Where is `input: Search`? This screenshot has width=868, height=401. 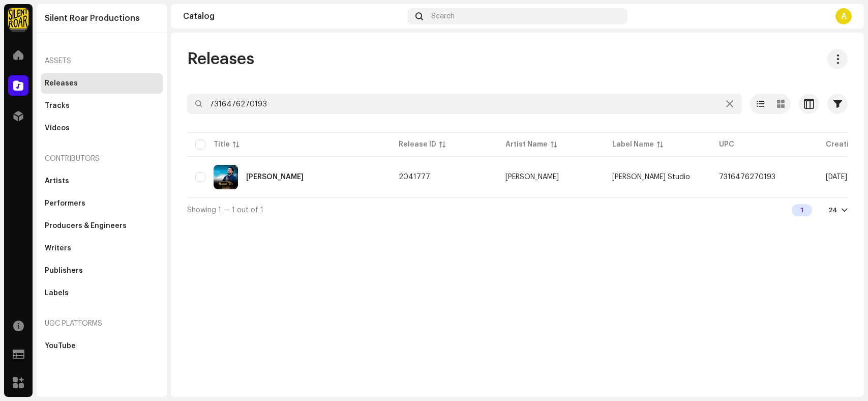 input: Search is located at coordinates (465, 103).